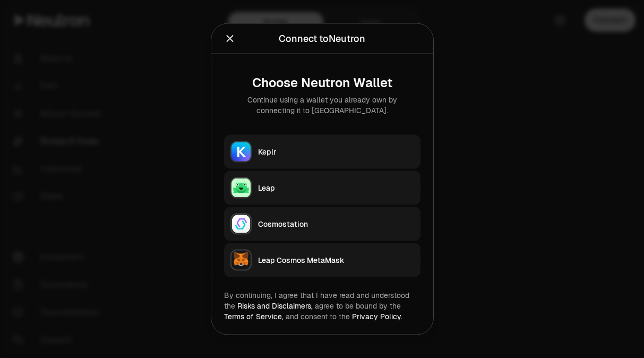  What do you see at coordinates (336, 224) in the screenshot?
I see `div: Cosmostation` at bounding box center [336, 224].